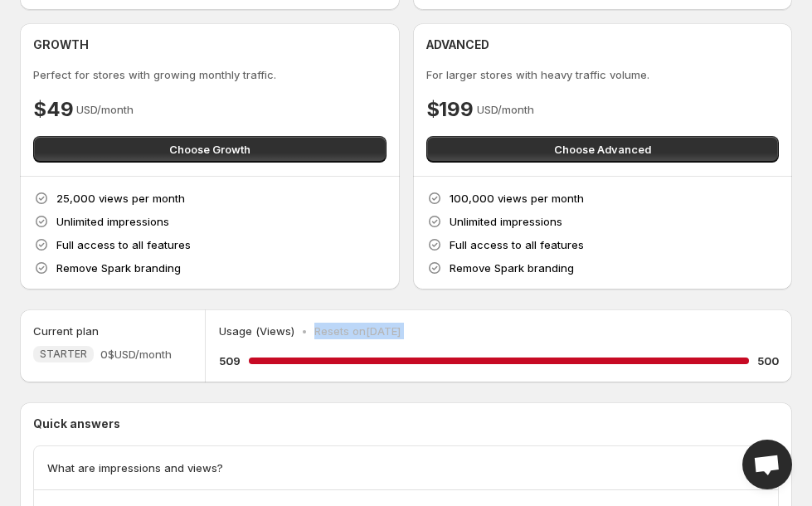  What do you see at coordinates (450, 110) in the screenshot?
I see `h4: $199` at bounding box center [450, 110].